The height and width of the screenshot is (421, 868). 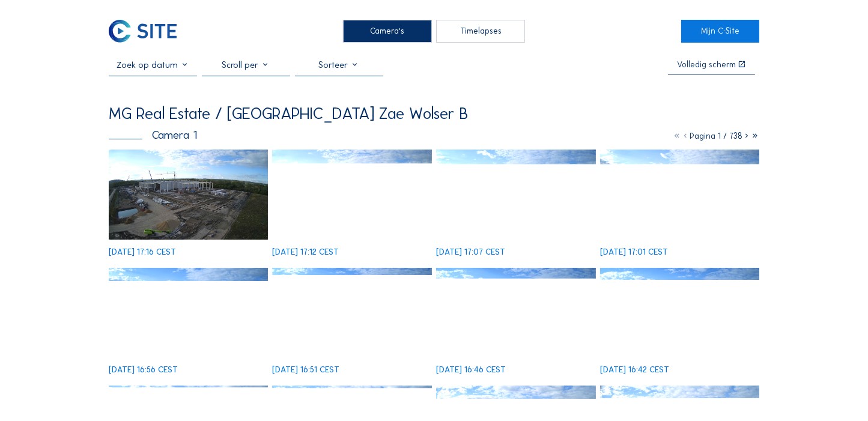 What do you see at coordinates (142, 31) in the screenshot?
I see `img: C-SITE Logo` at bounding box center [142, 31].